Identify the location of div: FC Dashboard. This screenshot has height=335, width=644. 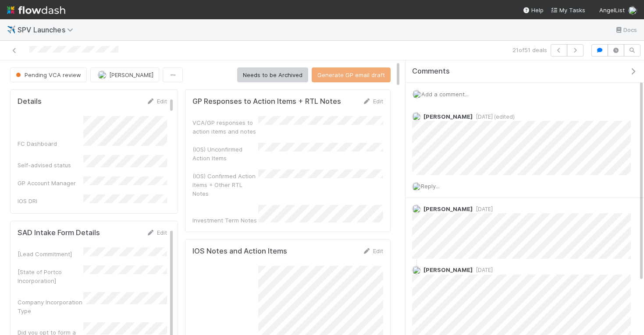
(51, 144).